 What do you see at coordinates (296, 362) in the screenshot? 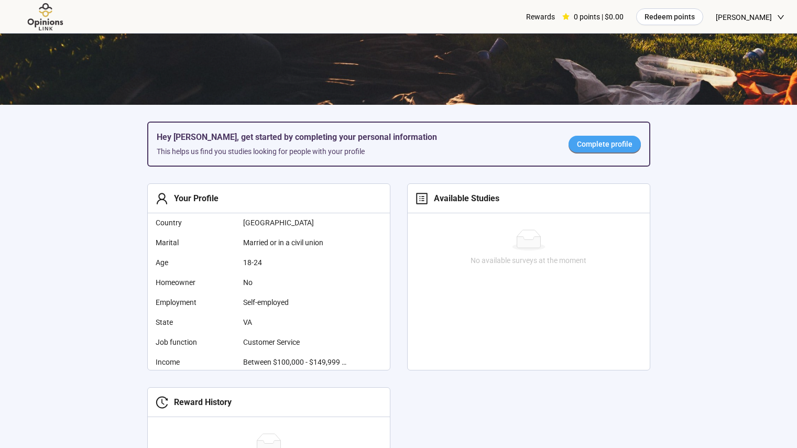
I see `span: Between $100,000 - $149,999 per year` at bounding box center [296, 362].